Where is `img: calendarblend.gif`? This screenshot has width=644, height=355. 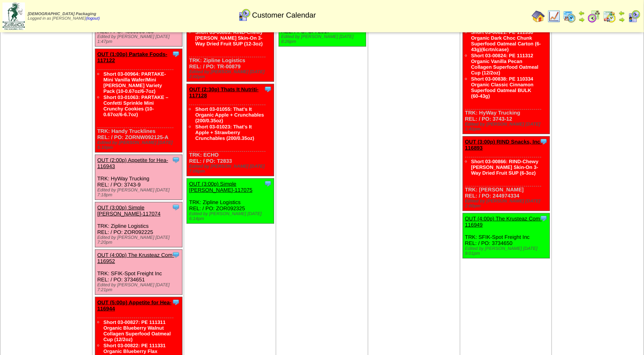
img: calendarblend.gif is located at coordinates (594, 16).